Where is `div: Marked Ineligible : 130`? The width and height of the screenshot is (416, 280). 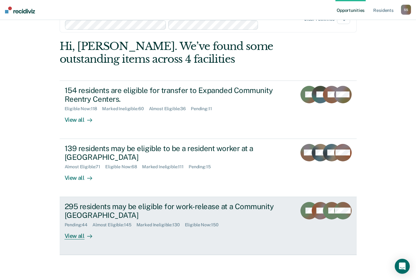
div: Marked Ineligible : 130 is located at coordinates (160, 225).